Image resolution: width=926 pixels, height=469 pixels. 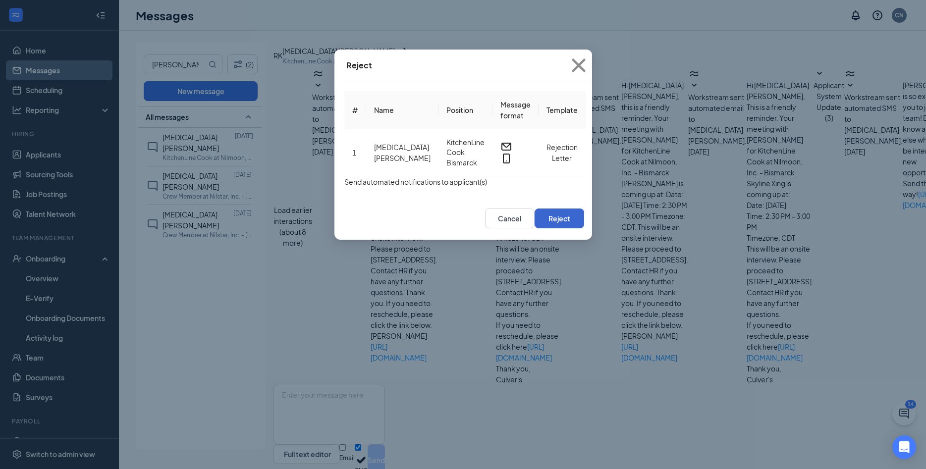 What do you see at coordinates (465, 162) in the screenshot?
I see `span: Bismarck` at bounding box center [465, 162].